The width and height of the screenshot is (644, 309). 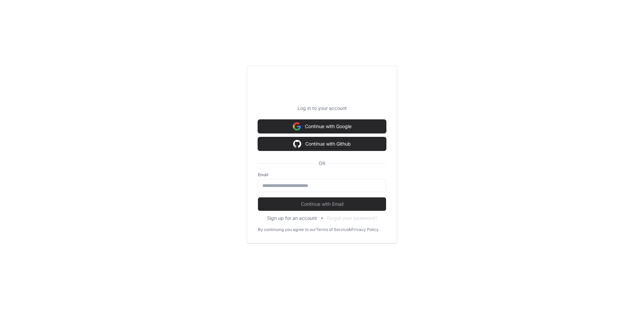 I want to click on div: By continuing you agree to our, so click(x=287, y=229).